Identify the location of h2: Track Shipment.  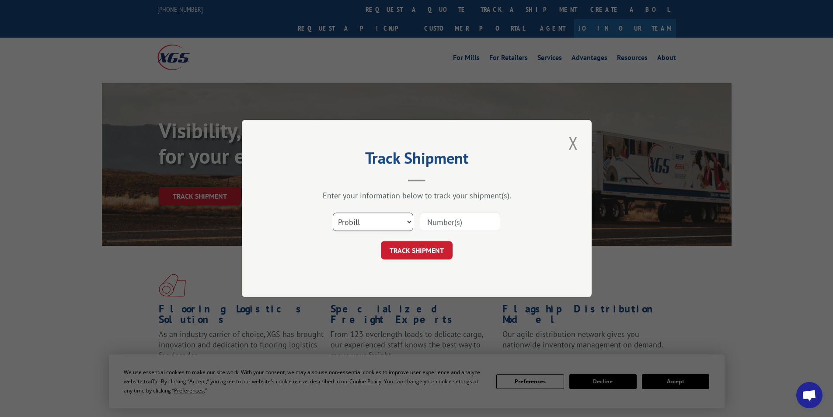
(417, 160).